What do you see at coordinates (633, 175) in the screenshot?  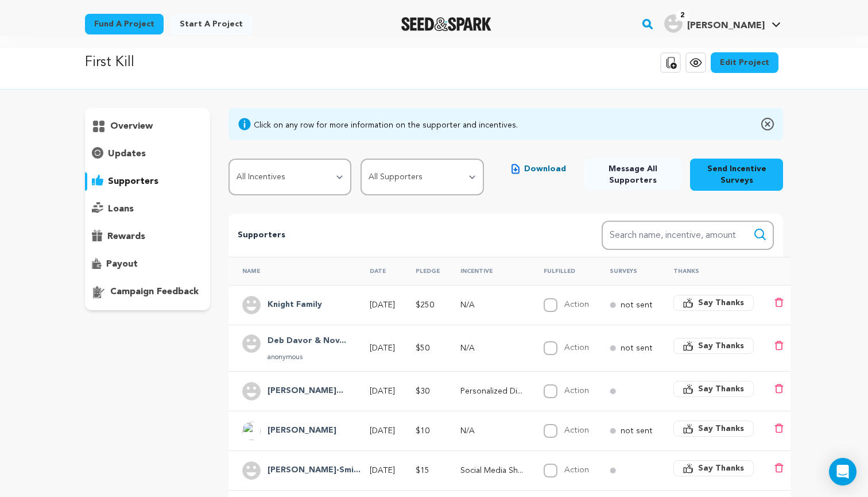 I see `button: Message All Supporters` at bounding box center [633, 175].